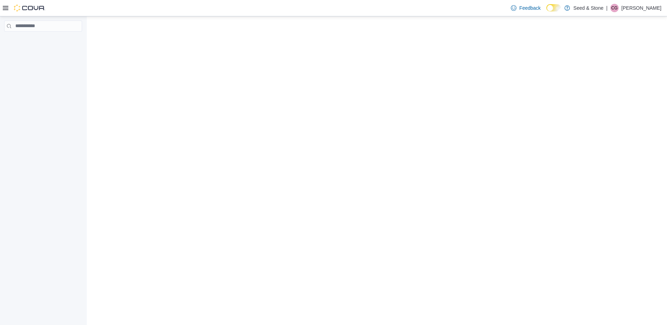 Image resolution: width=667 pixels, height=325 pixels. I want to click on img: Cova, so click(30, 8).